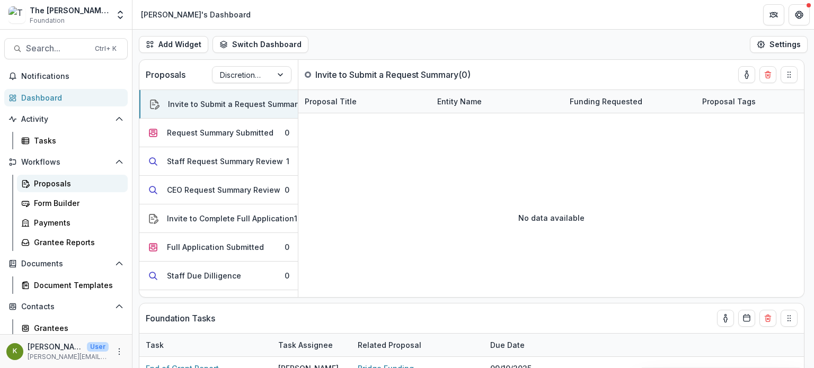 This screenshot has height=368, width=814. Describe the element at coordinates (218, 133) in the screenshot. I see `button: Request Summary Submitted0` at that location.